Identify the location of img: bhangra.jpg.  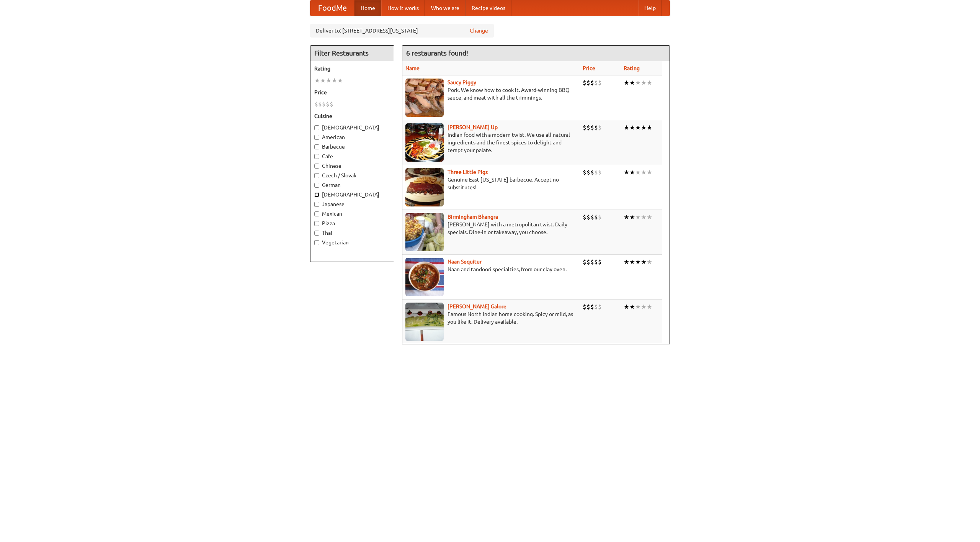
(424, 232).